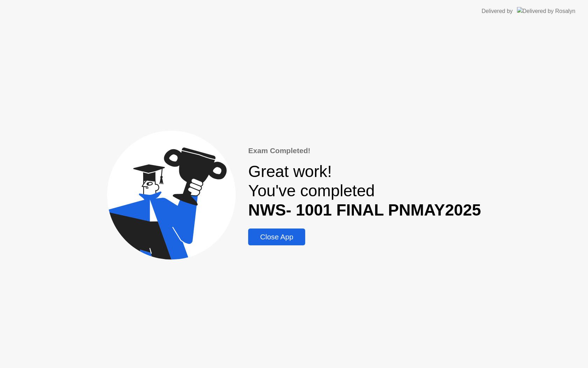 This screenshot has width=588, height=368. I want to click on div: Exam Completed!, so click(364, 151).